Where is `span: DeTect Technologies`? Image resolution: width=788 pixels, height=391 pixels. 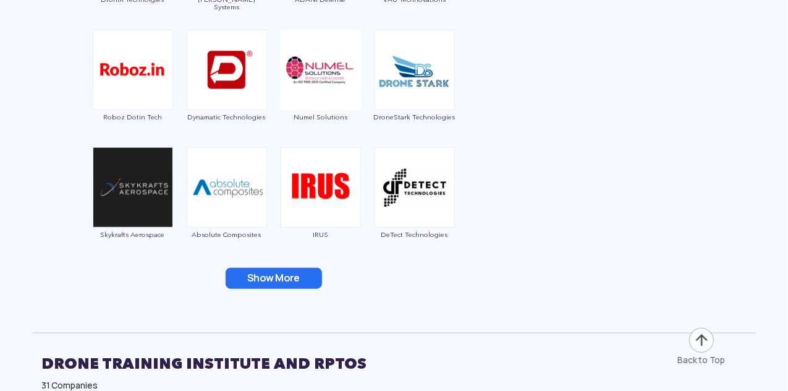 span: DeTect Technologies is located at coordinates (415, 234).